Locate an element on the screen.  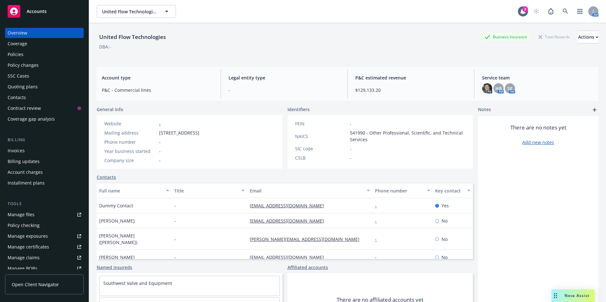
a: Start snowing is located at coordinates (536, 11).